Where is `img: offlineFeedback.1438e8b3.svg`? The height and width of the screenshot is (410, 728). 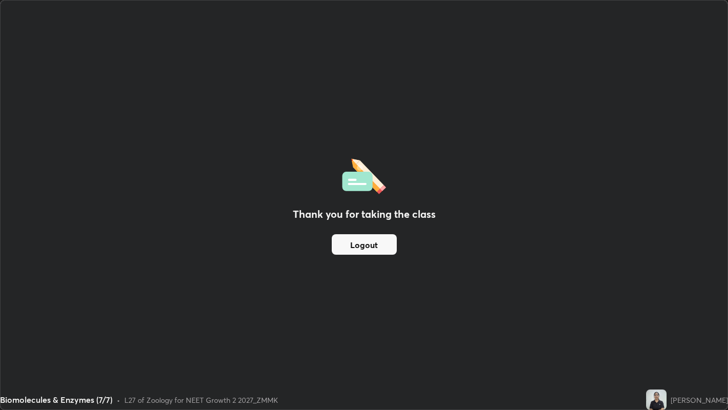 img: offlineFeedback.1438e8b3.svg is located at coordinates (364, 175).